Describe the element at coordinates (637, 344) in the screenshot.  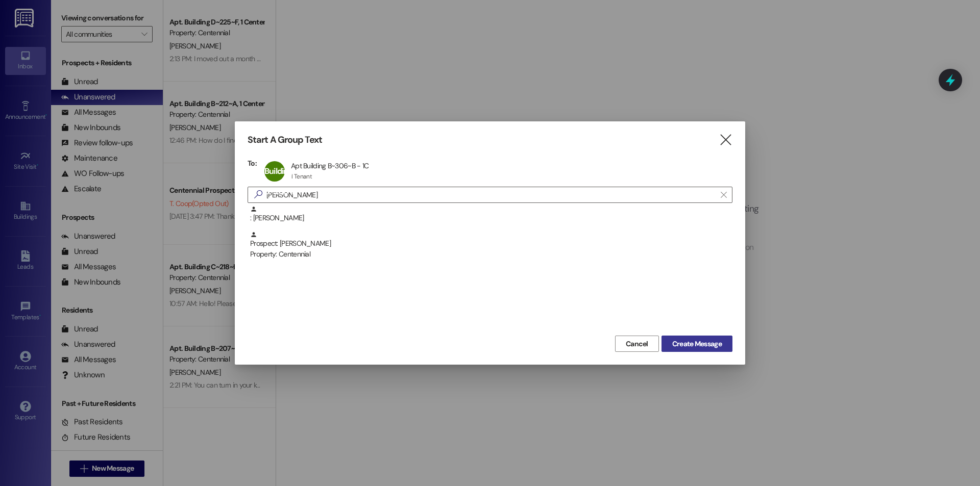
I see `span: Cancel` at that location.